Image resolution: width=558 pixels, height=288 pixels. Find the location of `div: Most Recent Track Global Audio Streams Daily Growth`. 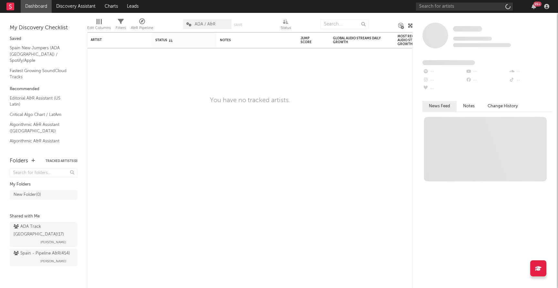

div: Most Recent Track Global Audio Streams Daily Growth is located at coordinates (421, 40).